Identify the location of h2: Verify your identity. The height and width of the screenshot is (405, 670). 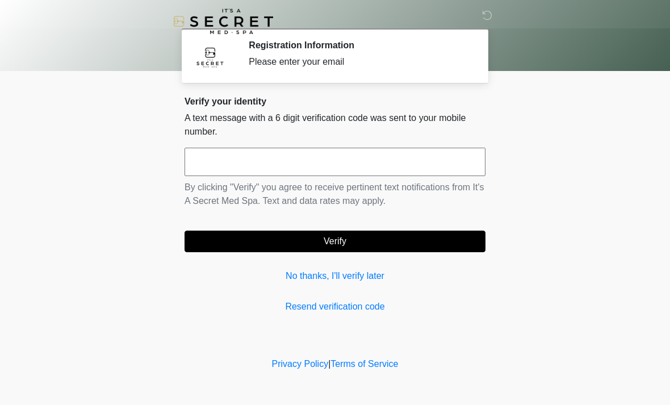
(335, 101).